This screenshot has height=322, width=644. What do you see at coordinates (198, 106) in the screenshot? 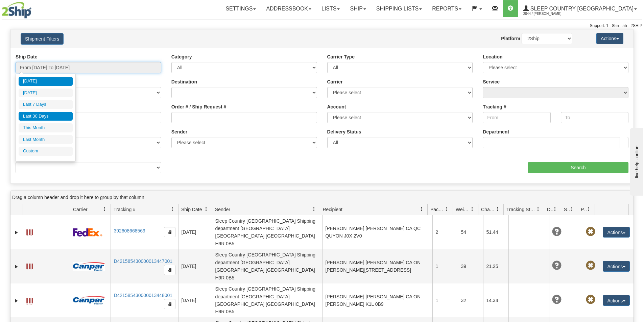
I see `label: Order # / Ship Request #` at bounding box center [198, 106].